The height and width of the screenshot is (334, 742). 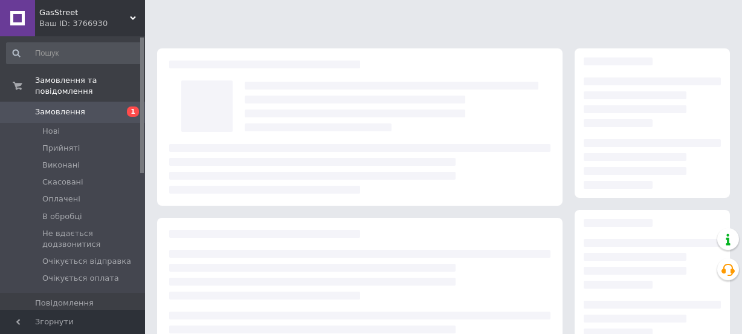 What do you see at coordinates (80, 278) in the screenshot?
I see `span: Очікується оплата` at bounding box center [80, 278].